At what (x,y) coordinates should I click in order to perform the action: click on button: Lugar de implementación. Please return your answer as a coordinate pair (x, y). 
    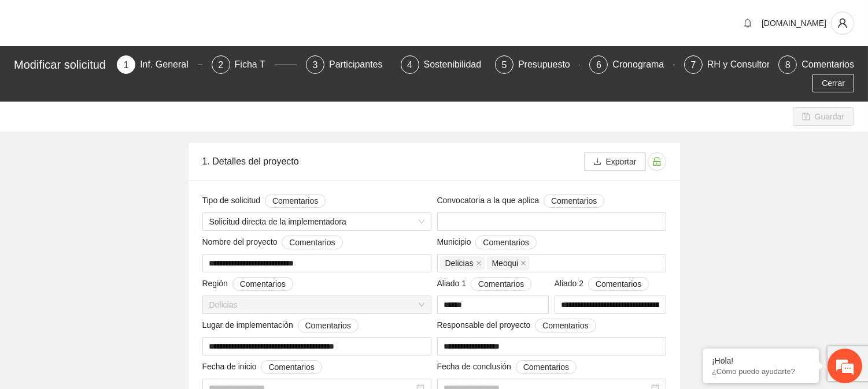
    Looking at the image, I should click on (328, 326).